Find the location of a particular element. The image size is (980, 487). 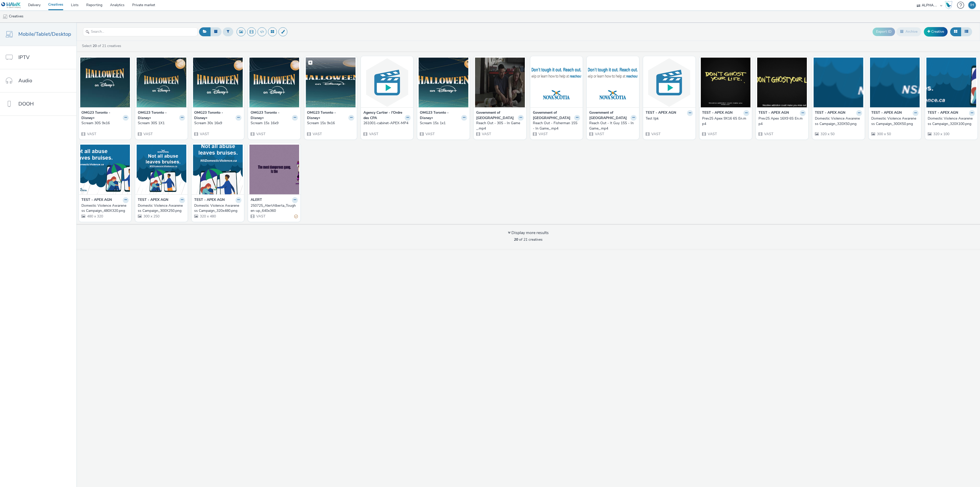

a: Domestic Violence Awareness Campaign_320X50.png is located at coordinates (838, 121).